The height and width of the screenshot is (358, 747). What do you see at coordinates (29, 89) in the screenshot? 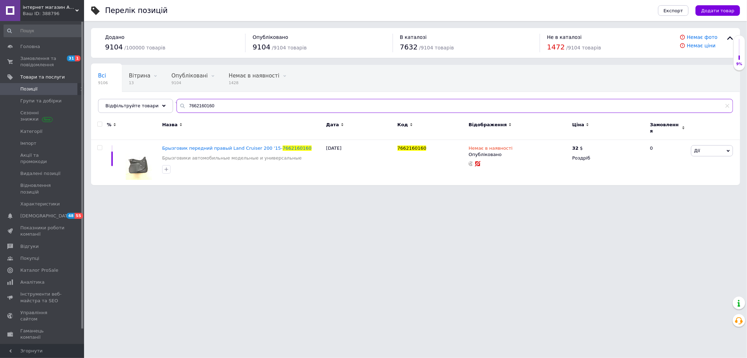
I see `span: Позиції` at bounding box center [29, 89].